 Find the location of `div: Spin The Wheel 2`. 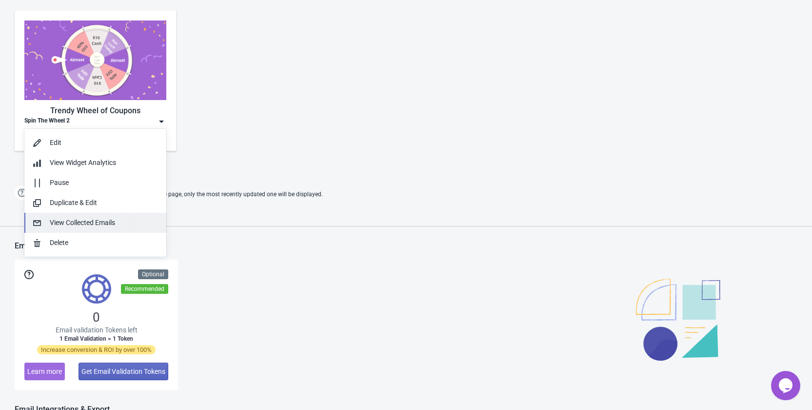

div: Spin The Wheel 2 is located at coordinates (47, 121).